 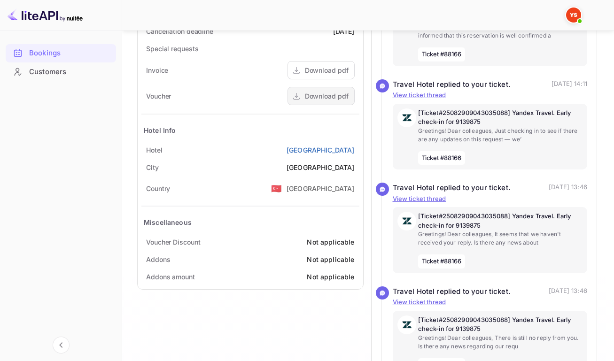 What do you see at coordinates (61, 345) in the screenshot?
I see `button: Collapse navigation` at bounding box center [61, 345].